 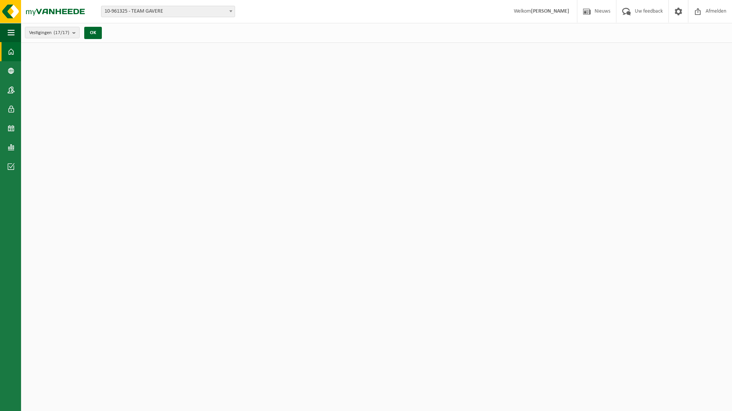 I want to click on count: (17/17), so click(x=61, y=33).